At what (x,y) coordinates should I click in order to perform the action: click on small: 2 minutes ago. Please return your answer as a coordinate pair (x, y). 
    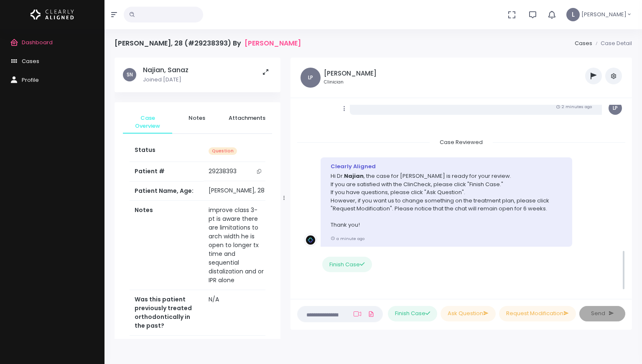
    Looking at the image, I should click on (574, 107).